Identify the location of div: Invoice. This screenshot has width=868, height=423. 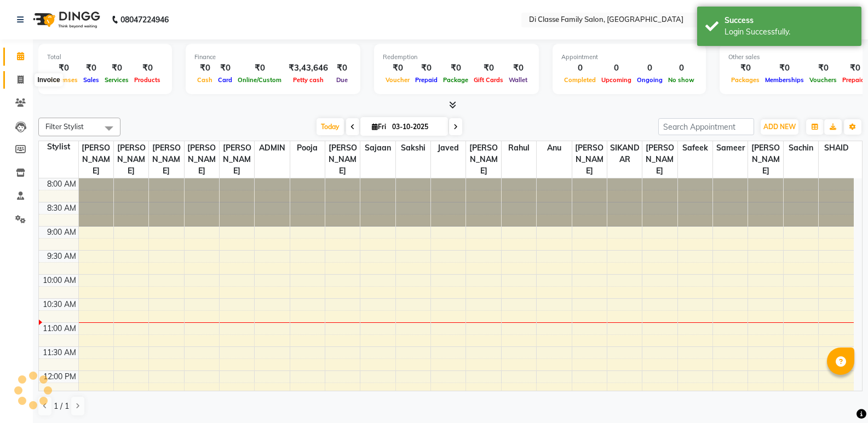
(48, 80).